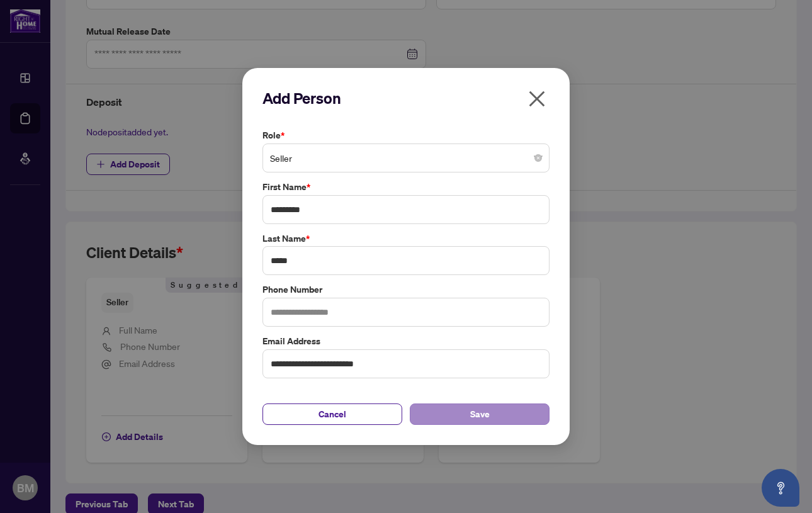 The image size is (812, 513). Describe the element at coordinates (537, 99) in the screenshot. I see `span: close` at that location.